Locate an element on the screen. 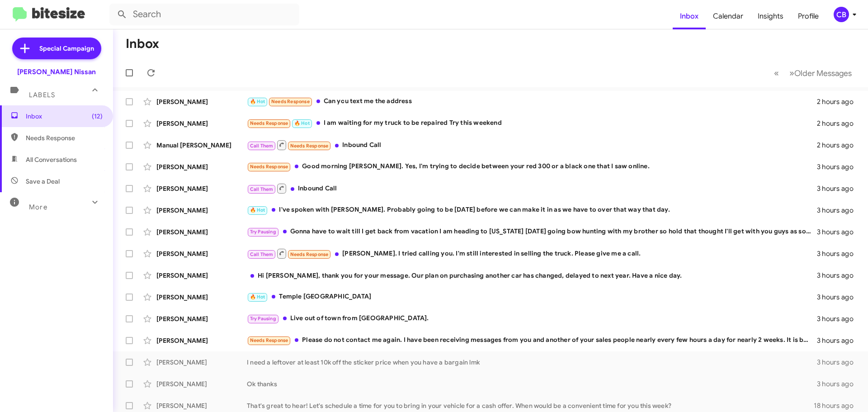 The width and height of the screenshot is (868, 412). span: Profile is located at coordinates (809, 16).